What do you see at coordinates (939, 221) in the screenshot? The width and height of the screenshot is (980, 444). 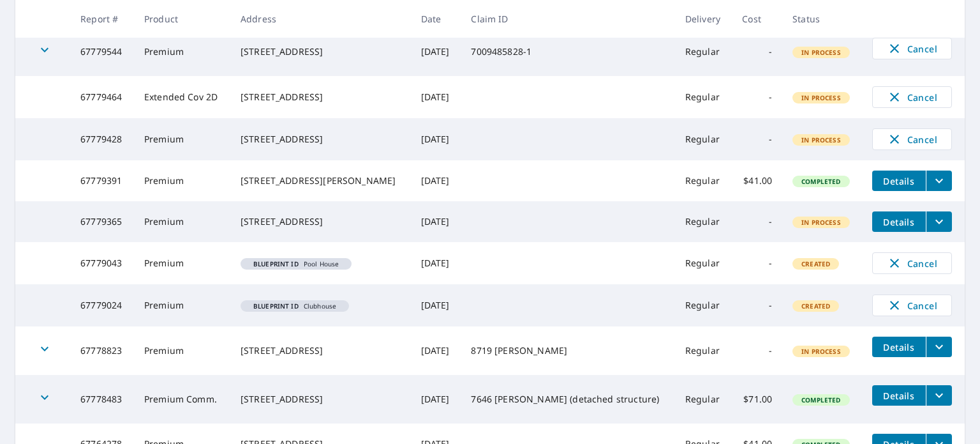 I see `button: filesDropdownBtn-67779365` at bounding box center [939, 221].